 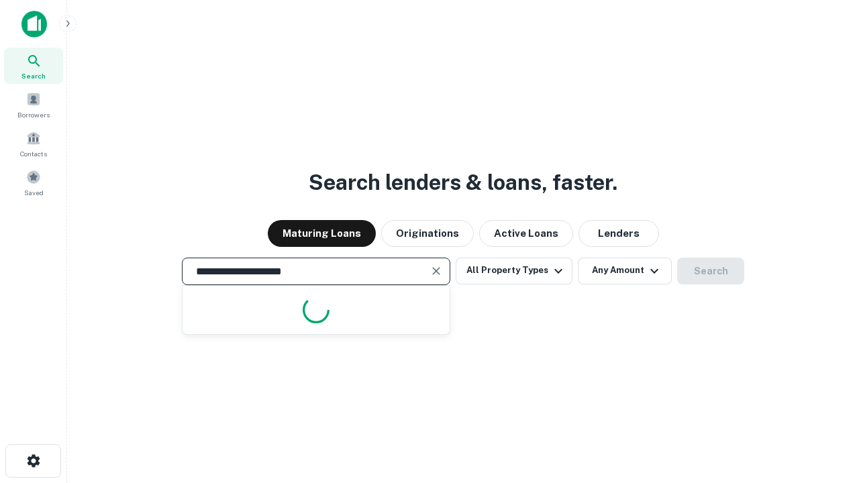 I want to click on div: Search, so click(x=34, y=66).